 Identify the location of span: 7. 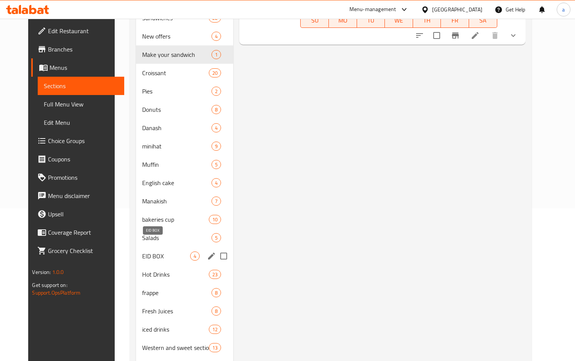
(216, 201).